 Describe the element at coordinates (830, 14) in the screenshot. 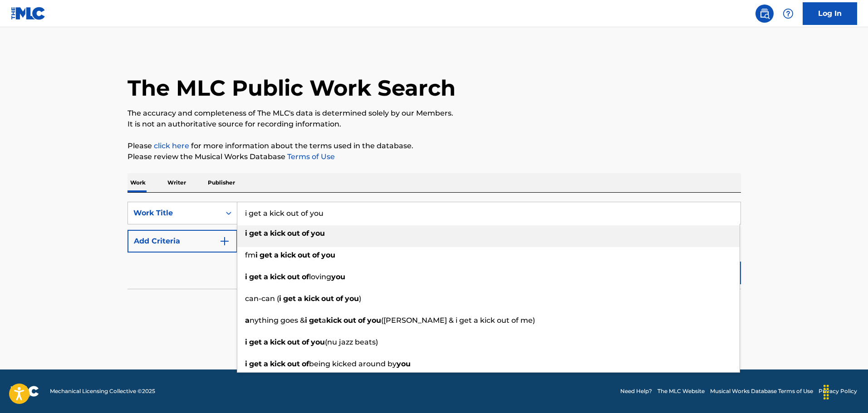

I see `a: Log In` at that location.